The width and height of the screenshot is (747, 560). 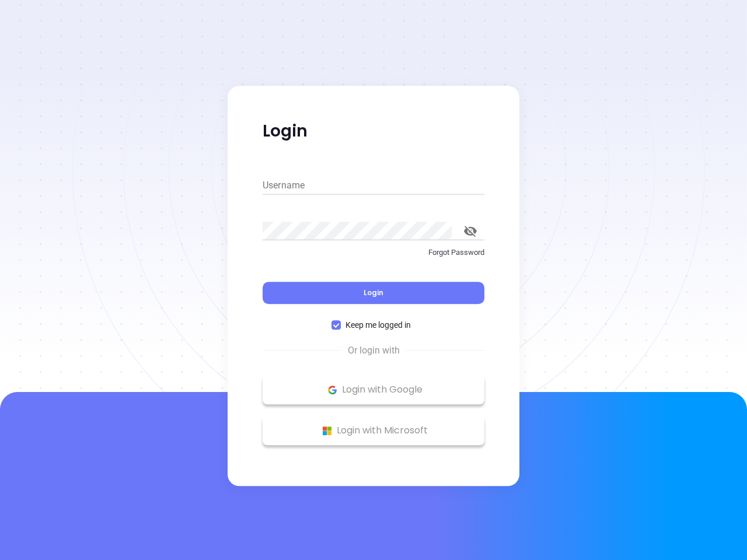 I want to click on p: Login, so click(x=374, y=131).